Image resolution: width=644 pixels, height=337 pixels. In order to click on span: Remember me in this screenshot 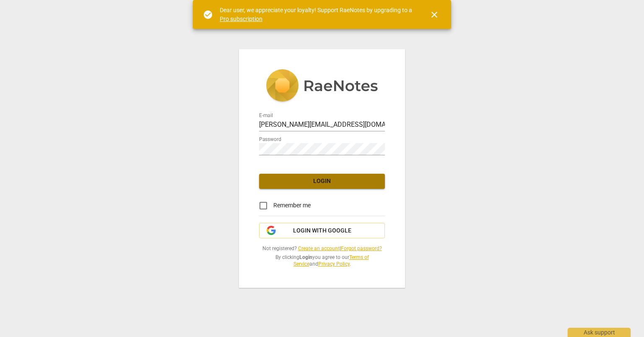, I will do `click(292, 205)`.